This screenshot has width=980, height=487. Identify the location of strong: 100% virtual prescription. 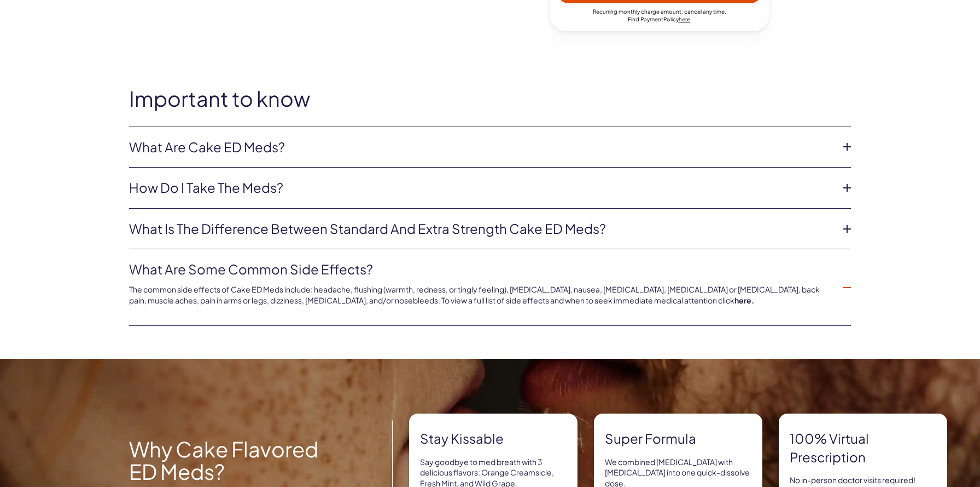
(863, 447).